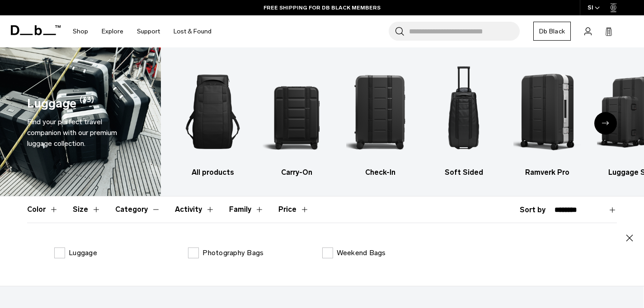 The height and width of the screenshot is (308, 644). What do you see at coordinates (213, 119) in the screenshot?
I see `li: 1 / 6` at bounding box center [213, 119].